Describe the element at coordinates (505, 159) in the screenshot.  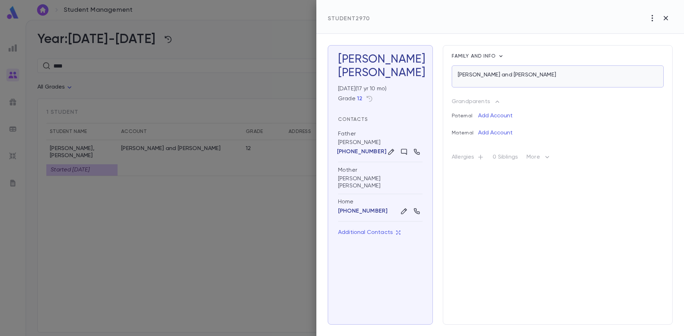
I see `p: 0 Siblings` at that location.